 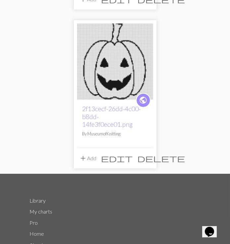 I want to click on a: Home, so click(x=37, y=234).